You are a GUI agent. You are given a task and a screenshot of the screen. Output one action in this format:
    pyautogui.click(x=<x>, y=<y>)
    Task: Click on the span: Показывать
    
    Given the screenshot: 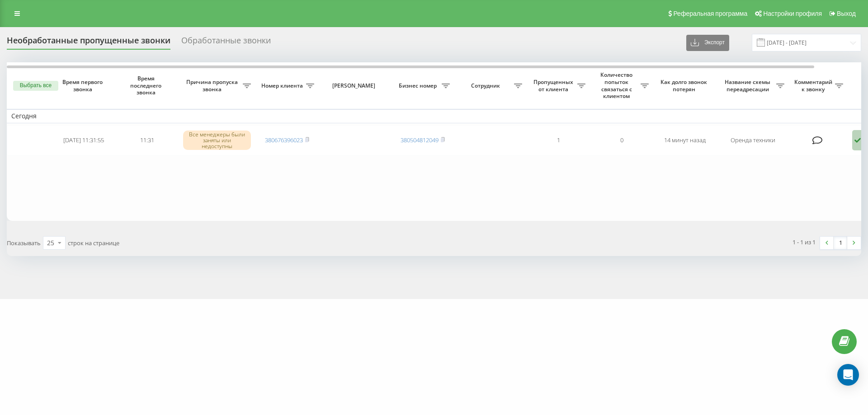 What is the action you would take?
    pyautogui.click(x=23, y=243)
    